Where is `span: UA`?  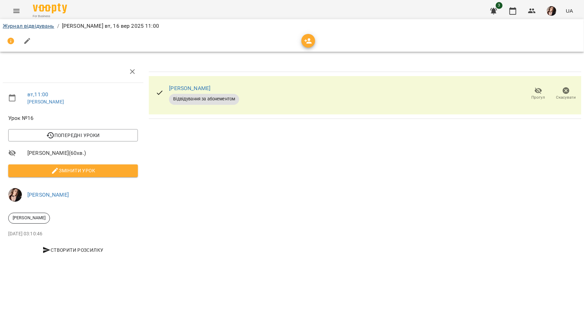
span: UA is located at coordinates (570, 11).